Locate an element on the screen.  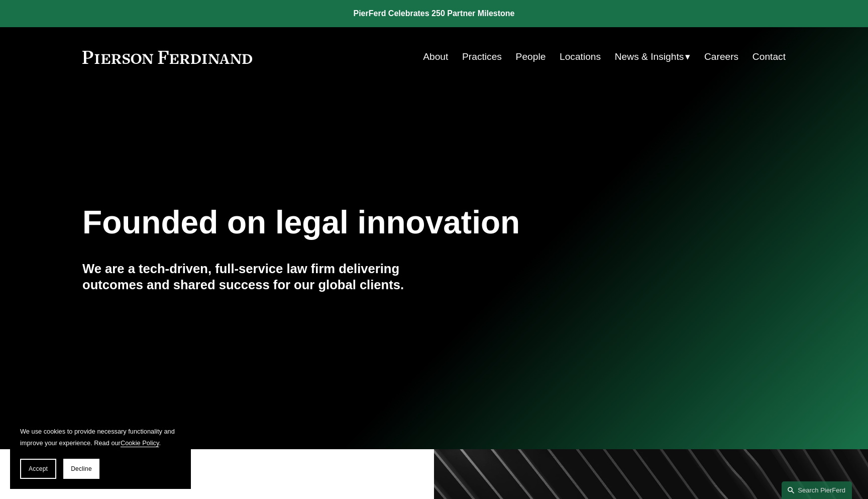
a: Locations is located at coordinates (580, 57).